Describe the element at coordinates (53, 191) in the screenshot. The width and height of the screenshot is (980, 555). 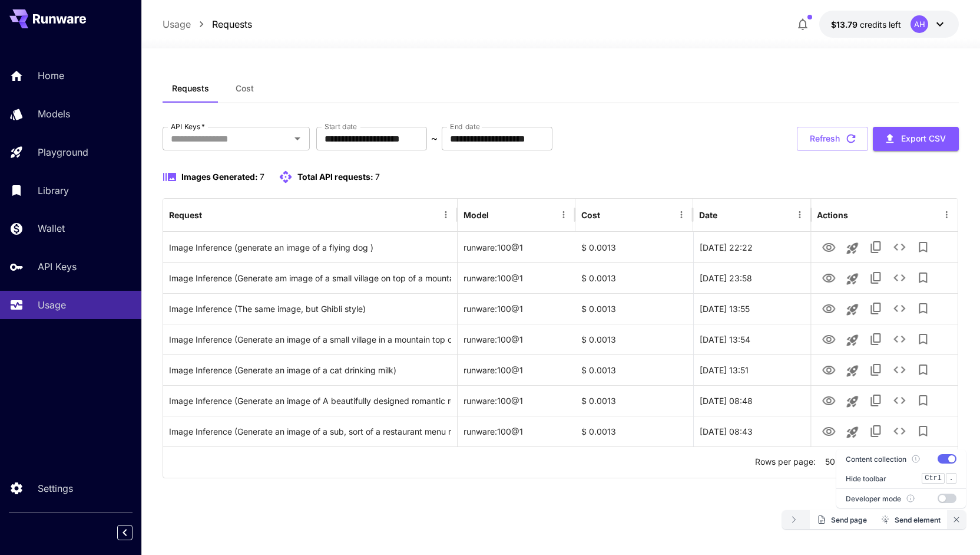
I see `p: Library` at that location.